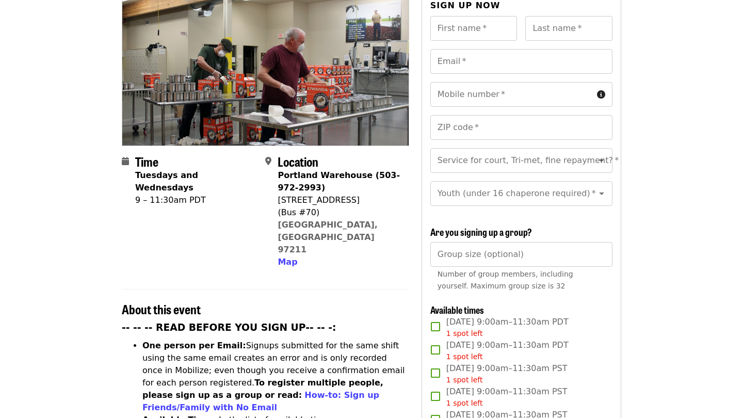 The image size is (743, 418). Describe the element at coordinates (339, 213) in the screenshot. I see `div: (Bus #70)` at that location.